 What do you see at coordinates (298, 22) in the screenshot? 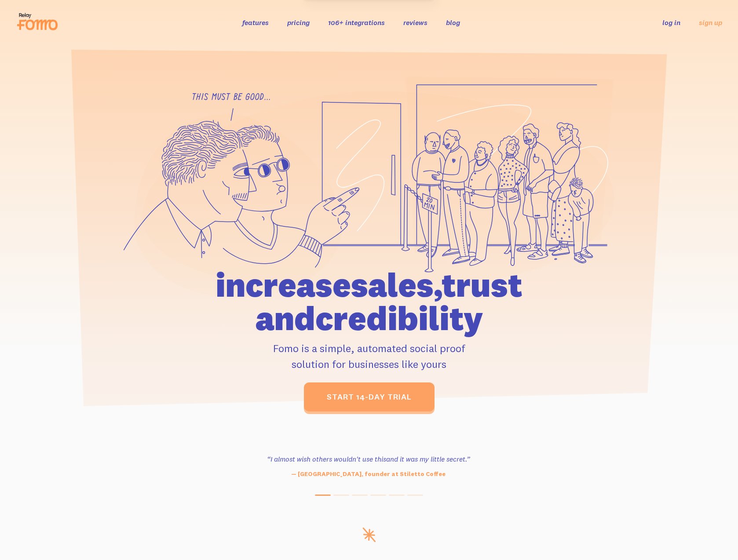
I see `a: pricing` at bounding box center [298, 22].